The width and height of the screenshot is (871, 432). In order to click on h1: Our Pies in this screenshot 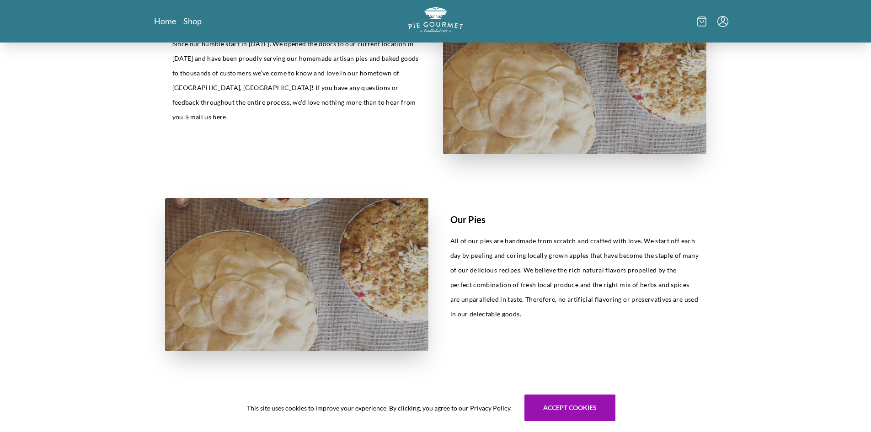, I will do `click(575, 219)`.